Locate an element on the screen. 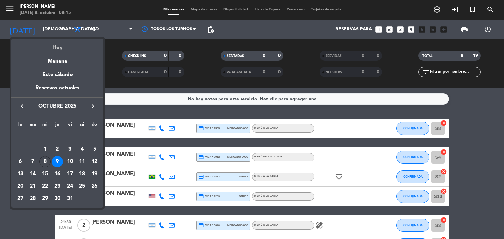 This screenshot has width=504, height=239. div: 29 is located at coordinates (45, 199).